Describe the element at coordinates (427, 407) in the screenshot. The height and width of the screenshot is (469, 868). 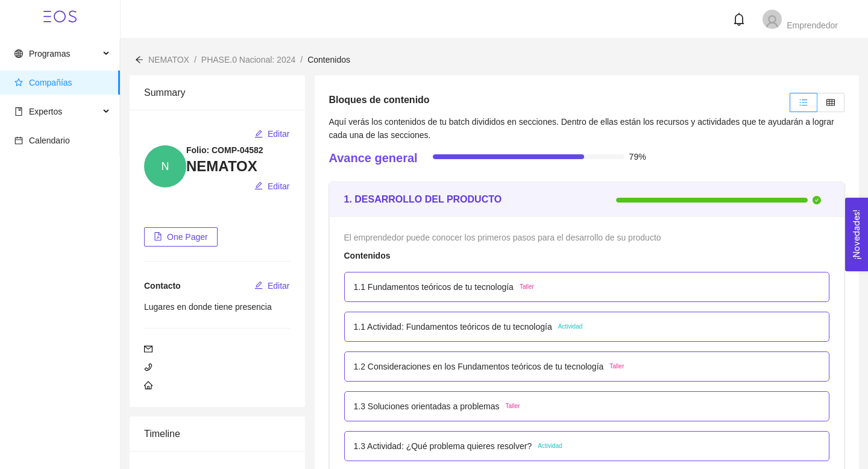
I see `p: 1.3 Soluciones orientadas a problemas` at that location.